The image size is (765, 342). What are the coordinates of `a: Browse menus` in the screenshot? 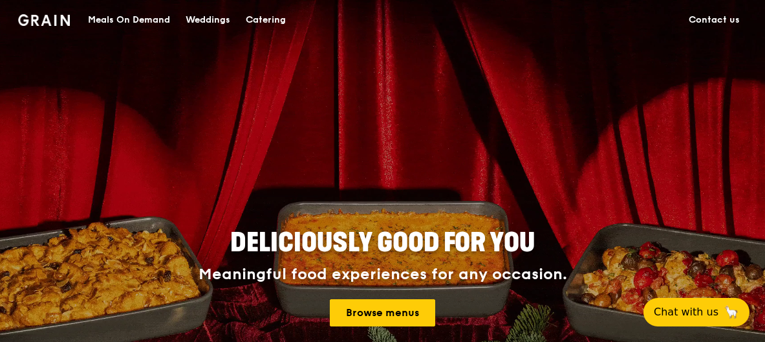 It's located at (382, 312).